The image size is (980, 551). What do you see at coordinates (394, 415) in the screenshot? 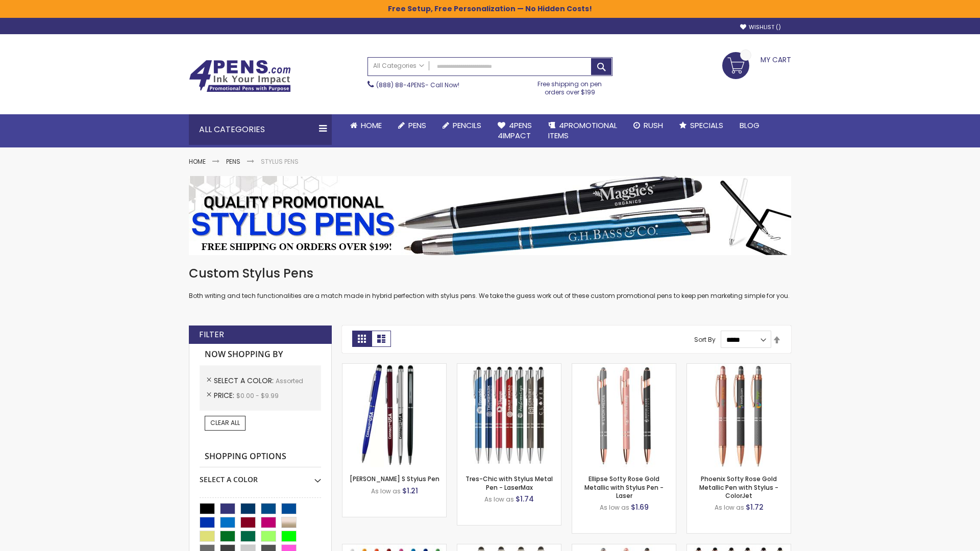
I see `img: Meryl S Stylus Pen-Assorted` at bounding box center [394, 415].